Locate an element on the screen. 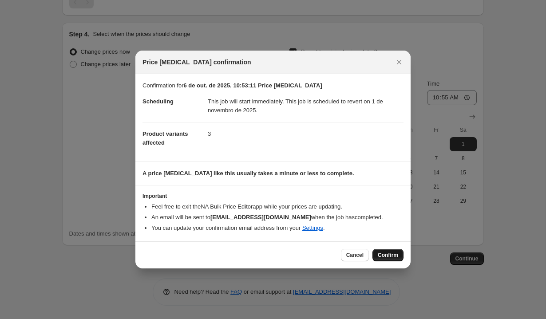 This screenshot has height=319, width=546. li: An email will be sent to when the job has completed . is located at coordinates (277, 217).